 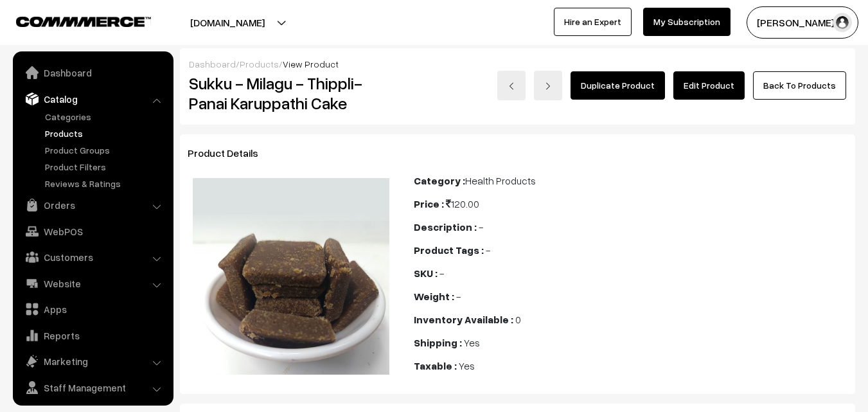 What do you see at coordinates (105, 183) in the screenshot?
I see `a: Reviews & Ratings` at bounding box center [105, 183].